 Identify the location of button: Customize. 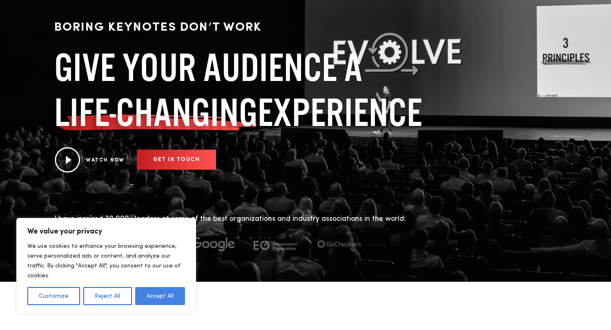
(54, 296).